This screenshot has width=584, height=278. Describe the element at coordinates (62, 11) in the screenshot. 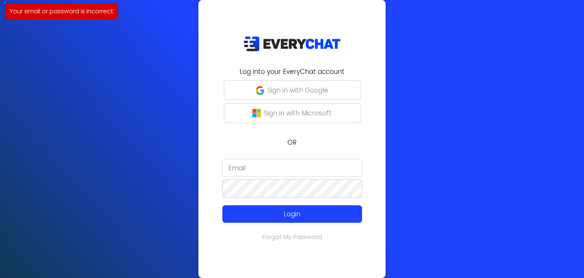

I see `p: Your email or password is incorrect.` at that location.